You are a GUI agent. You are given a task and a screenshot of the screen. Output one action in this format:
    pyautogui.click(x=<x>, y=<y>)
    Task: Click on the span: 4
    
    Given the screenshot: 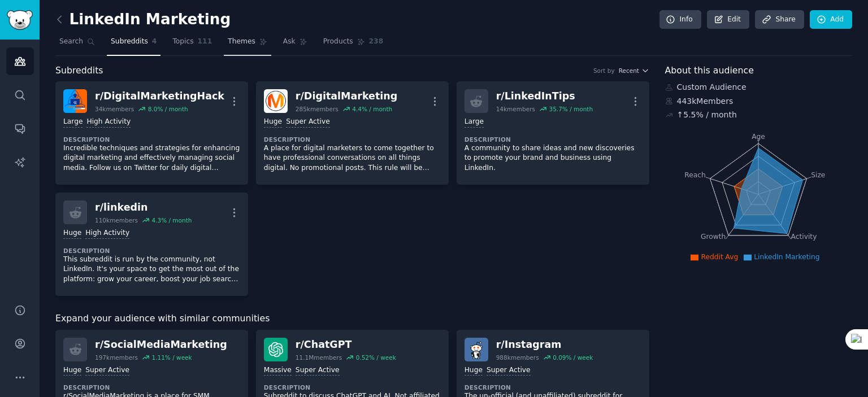 What is the action you would take?
    pyautogui.click(x=154, y=42)
    